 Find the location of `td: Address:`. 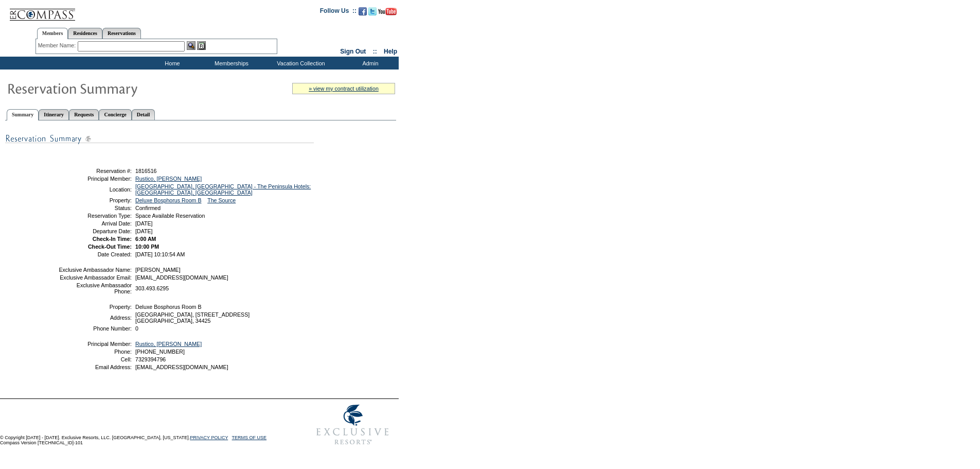

td: Address: is located at coordinates (95, 317).